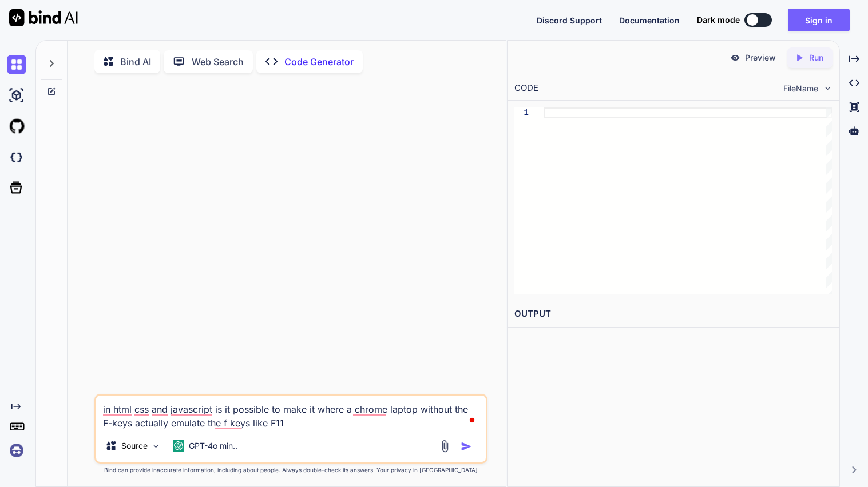  I want to click on img: Bind AI, so click(43, 18).